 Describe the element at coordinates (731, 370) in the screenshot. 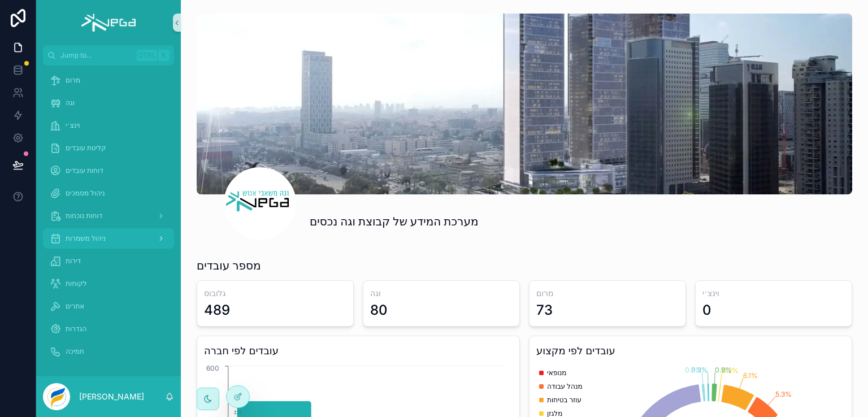

I see `tspan: 0.2%` at that location.